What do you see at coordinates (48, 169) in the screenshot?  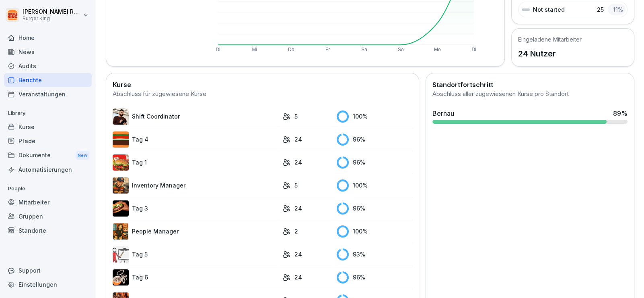 I see `a: Automatisierungen` at bounding box center [48, 169].